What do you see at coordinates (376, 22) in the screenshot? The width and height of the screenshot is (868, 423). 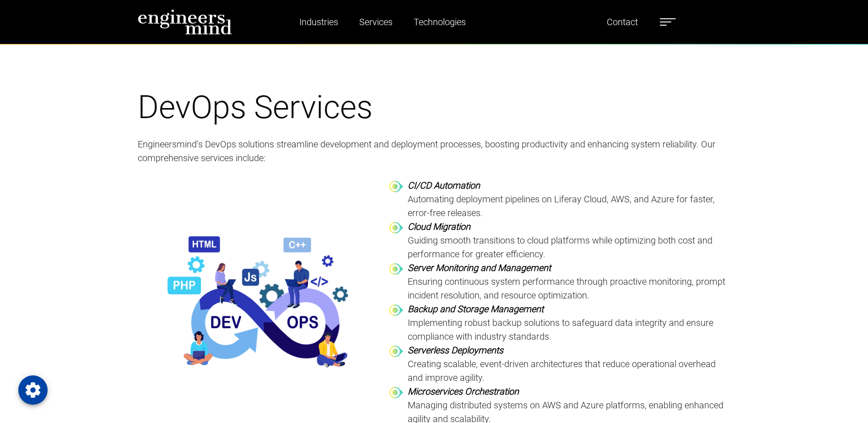 I see `a: Services` at bounding box center [376, 22].